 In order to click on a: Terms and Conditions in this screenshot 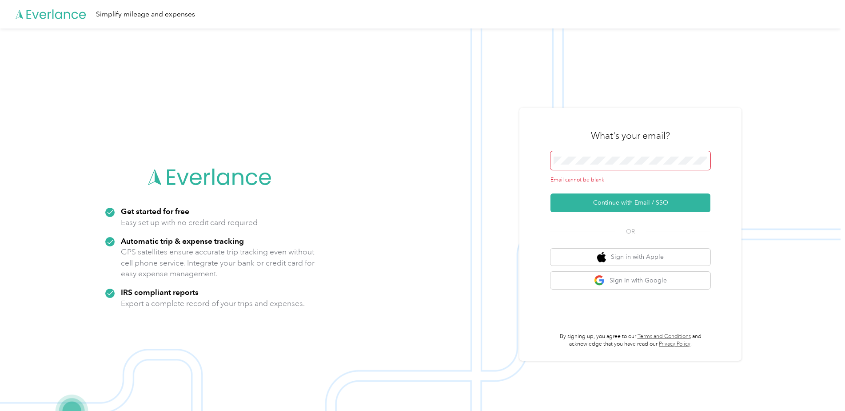, I will do `click(665, 336)`.